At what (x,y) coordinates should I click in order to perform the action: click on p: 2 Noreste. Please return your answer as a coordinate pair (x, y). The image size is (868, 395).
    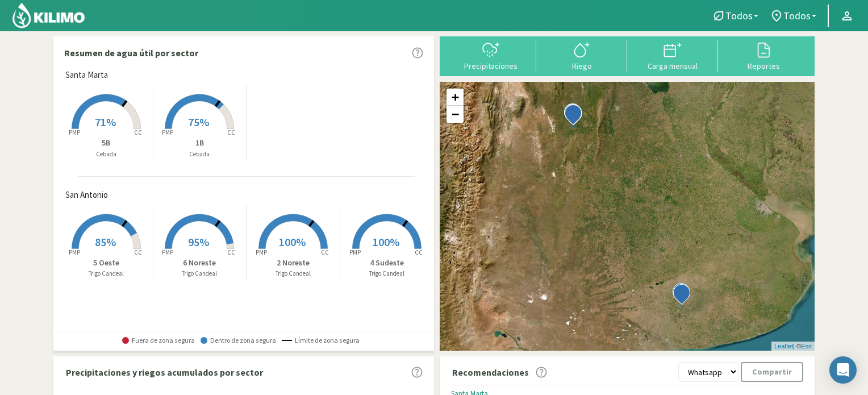
    Looking at the image, I should click on (293, 262).